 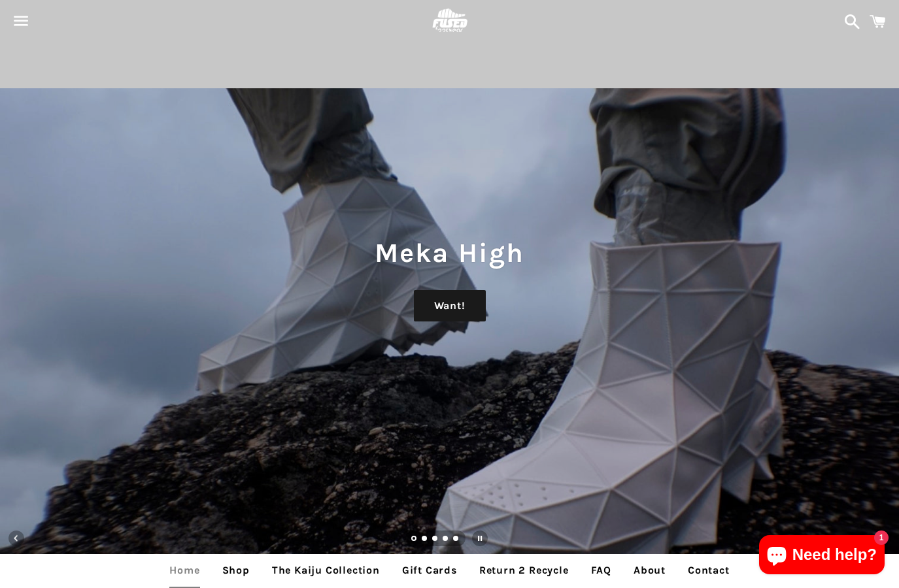 I want to click on a: The Kaiju Collection, so click(x=326, y=570).